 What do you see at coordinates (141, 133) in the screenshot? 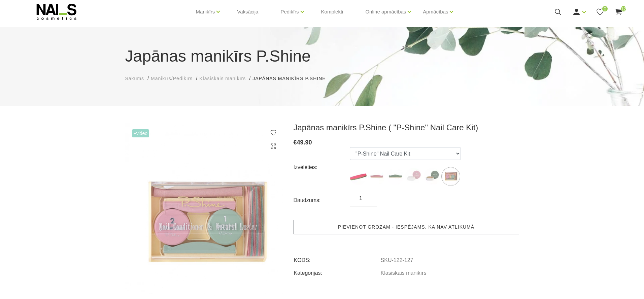
I see `span: +Video` at bounding box center [141, 133].